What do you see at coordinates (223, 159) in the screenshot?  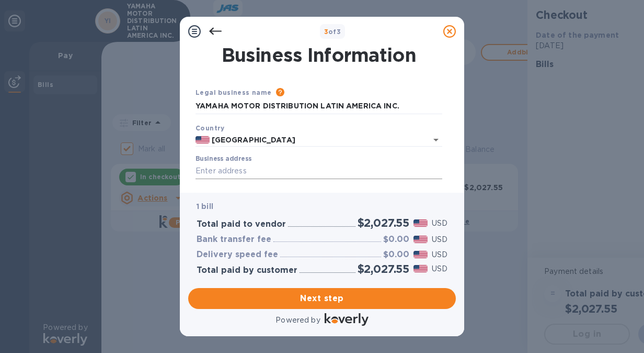 I see `label: Business address` at bounding box center [223, 159].